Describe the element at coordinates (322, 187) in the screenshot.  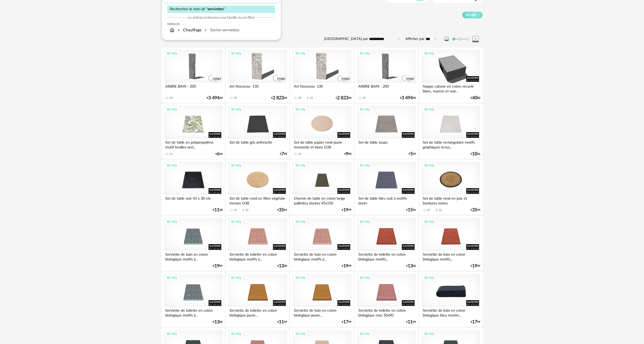
I see `a: 3D HQ Chemin de table en coton beige paillettes dorées 45x150 €1999` at that location.